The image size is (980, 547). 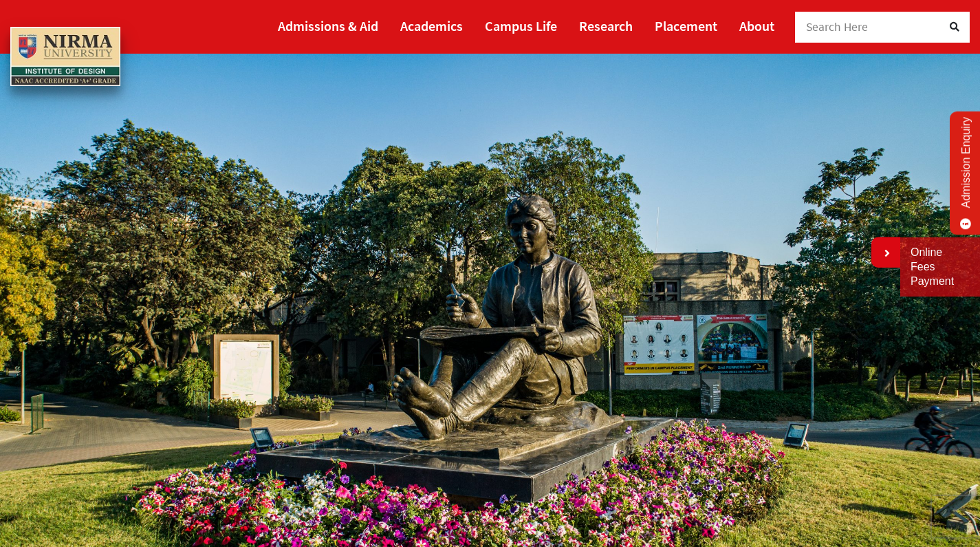 I want to click on img: main_logo, so click(x=66, y=57).